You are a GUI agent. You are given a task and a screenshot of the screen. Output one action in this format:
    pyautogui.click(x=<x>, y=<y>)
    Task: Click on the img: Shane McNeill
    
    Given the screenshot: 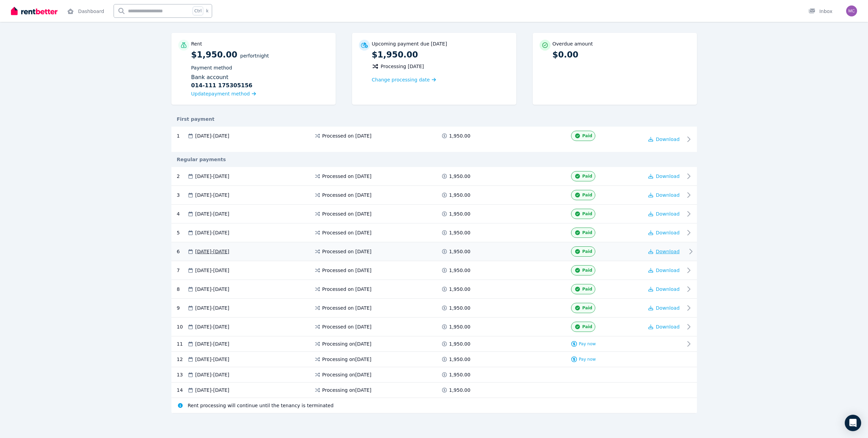 What is the action you would take?
    pyautogui.click(x=852, y=11)
    